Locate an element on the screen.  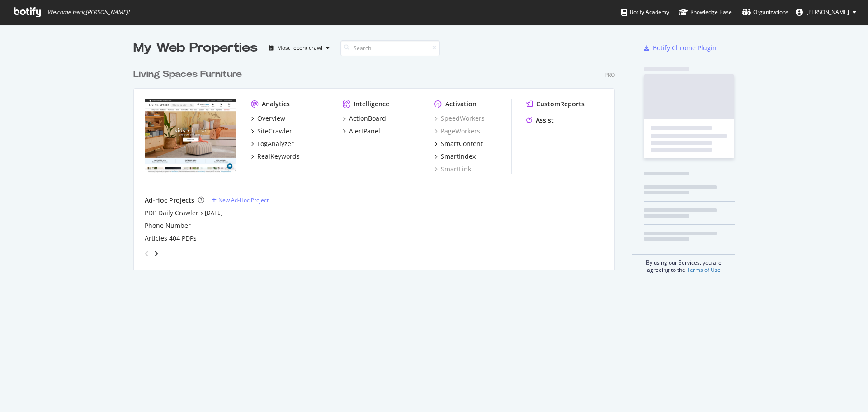
div: CustomReports is located at coordinates (560, 104).